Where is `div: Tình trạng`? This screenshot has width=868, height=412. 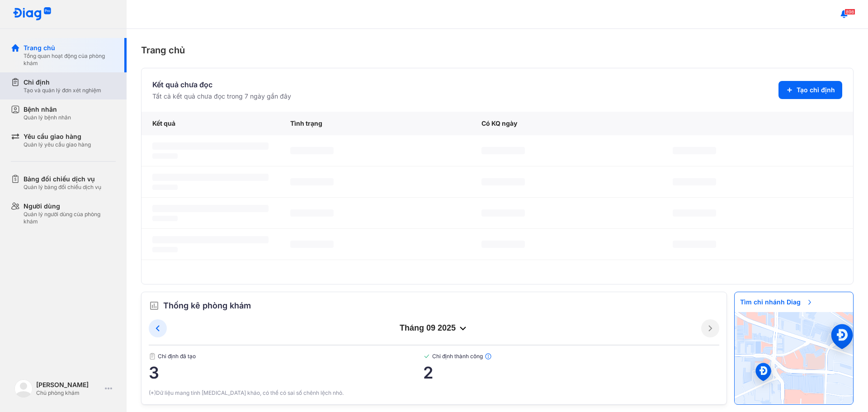 div: Tình trạng is located at coordinates (375, 123).